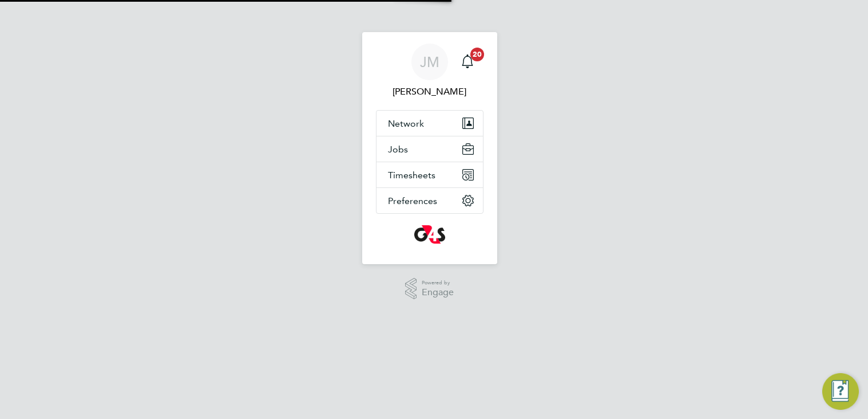  Describe the element at coordinates (413, 201) in the screenshot. I see `span: Preferences` at that location.